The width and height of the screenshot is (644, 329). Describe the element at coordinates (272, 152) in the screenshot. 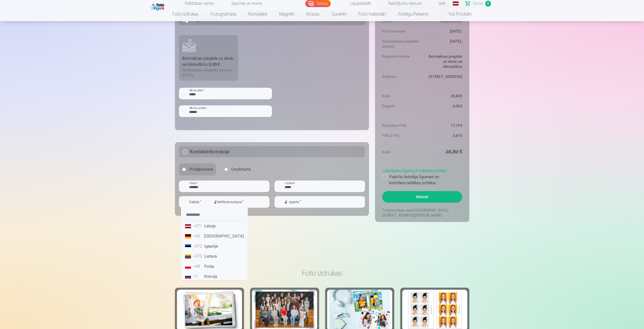

I see `h5: Kontaktinformācija` at that location.